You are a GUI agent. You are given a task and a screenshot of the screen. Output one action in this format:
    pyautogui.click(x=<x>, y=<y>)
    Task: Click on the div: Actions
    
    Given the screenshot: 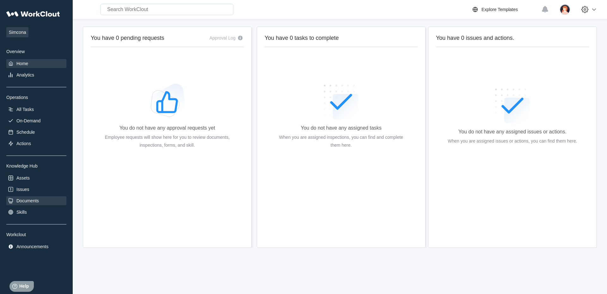 What is the action you would take?
    pyautogui.click(x=24, y=144)
    